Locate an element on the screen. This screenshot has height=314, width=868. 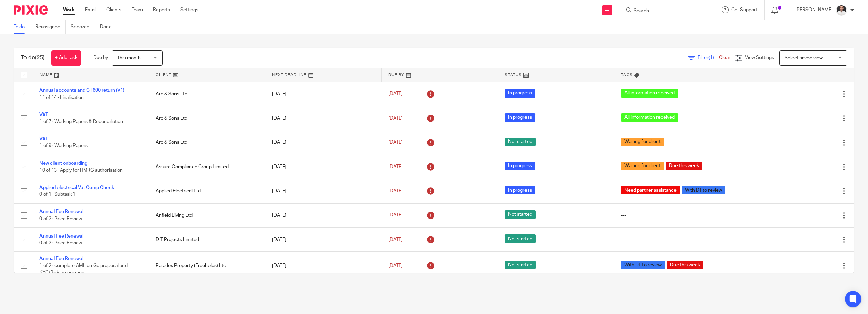
a: Clear is located at coordinates (724, 58).